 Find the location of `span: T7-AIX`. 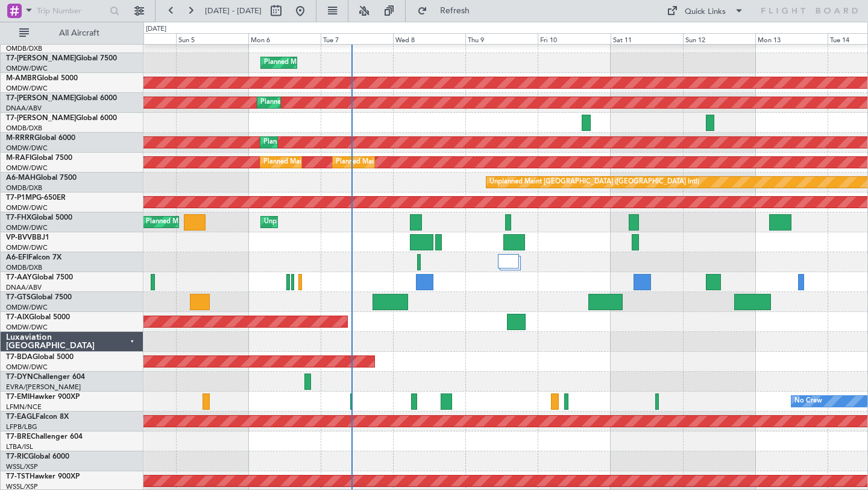

span: T7-AIX is located at coordinates (17, 317).